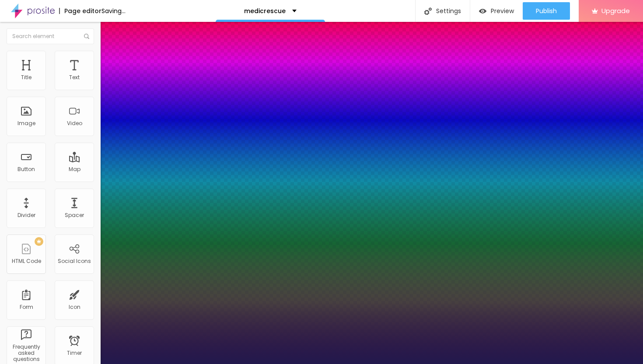 This screenshot has width=643, height=364. I want to click on div: Icon, so click(74, 307).